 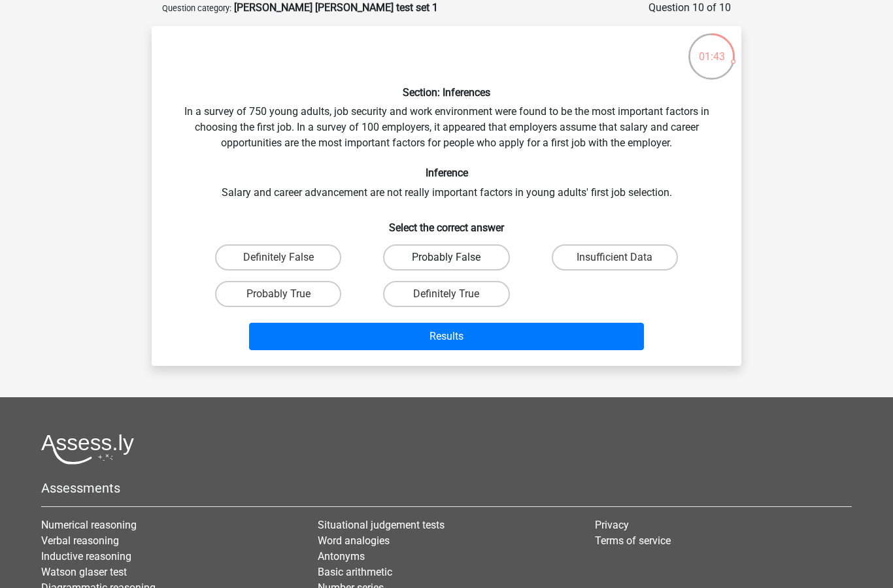 What do you see at coordinates (446, 172) in the screenshot?
I see `h6: Inference` at bounding box center [446, 172].